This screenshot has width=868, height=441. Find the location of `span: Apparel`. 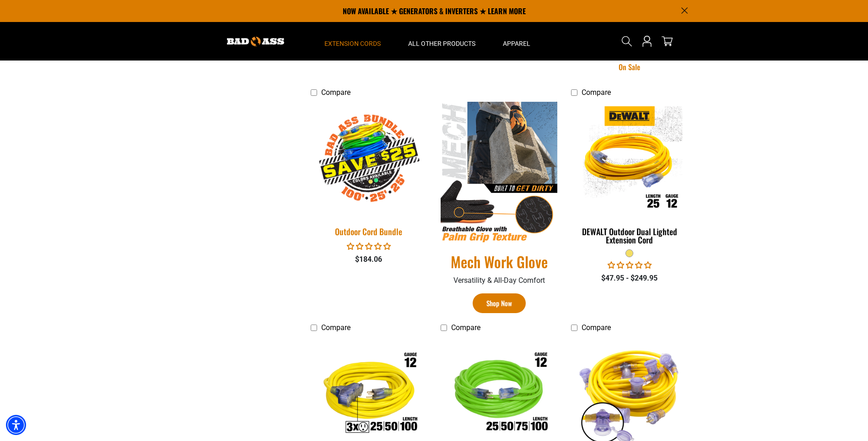

span: Apparel is located at coordinates (517, 44).